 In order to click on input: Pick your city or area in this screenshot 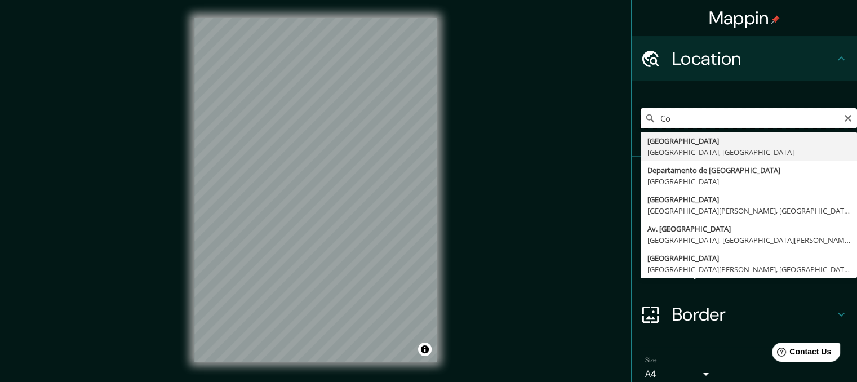, I will do `click(749, 118)`.